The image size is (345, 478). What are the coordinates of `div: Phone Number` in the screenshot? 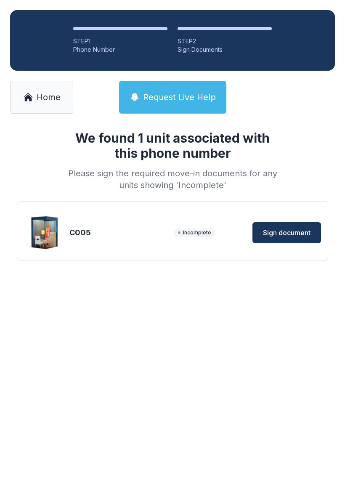 It's located at (120, 50).